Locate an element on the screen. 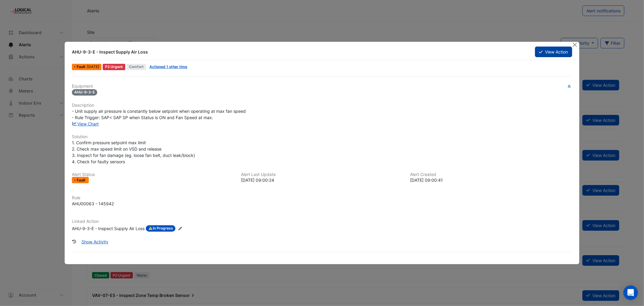 The image size is (644, 306). div: P2 Urgent is located at coordinates (114, 67).